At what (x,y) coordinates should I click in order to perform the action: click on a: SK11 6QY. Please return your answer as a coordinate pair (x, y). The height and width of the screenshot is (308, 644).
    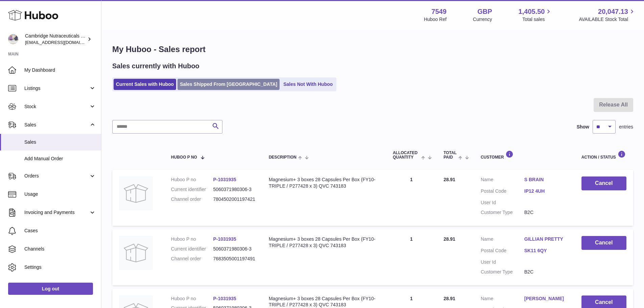
    Looking at the image, I should click on (546, 251).